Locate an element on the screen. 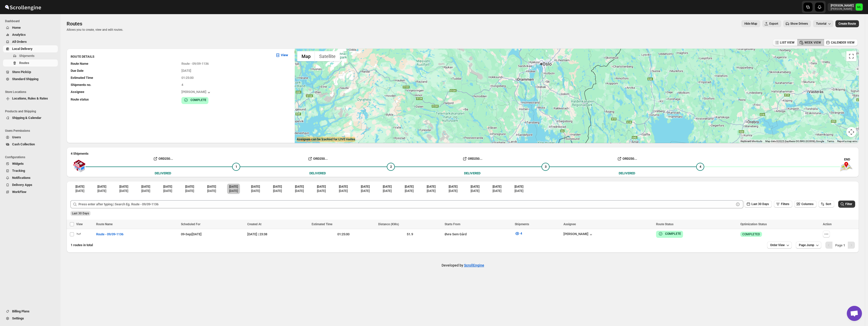 The width and height of the screenshot is (868, 326). span: Store PickUp is located at coordinates (22, 72).